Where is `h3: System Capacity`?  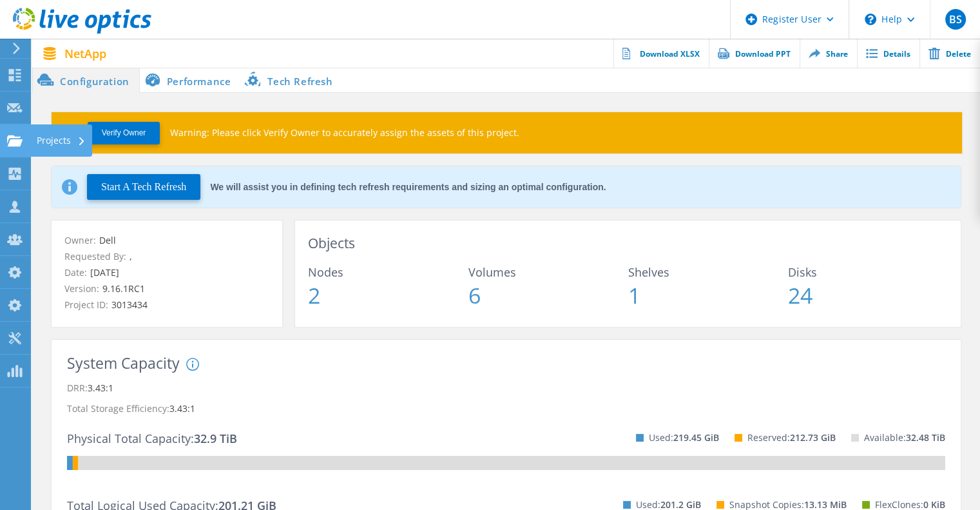
h3: System Capacity is located at coordinates (123, 363).